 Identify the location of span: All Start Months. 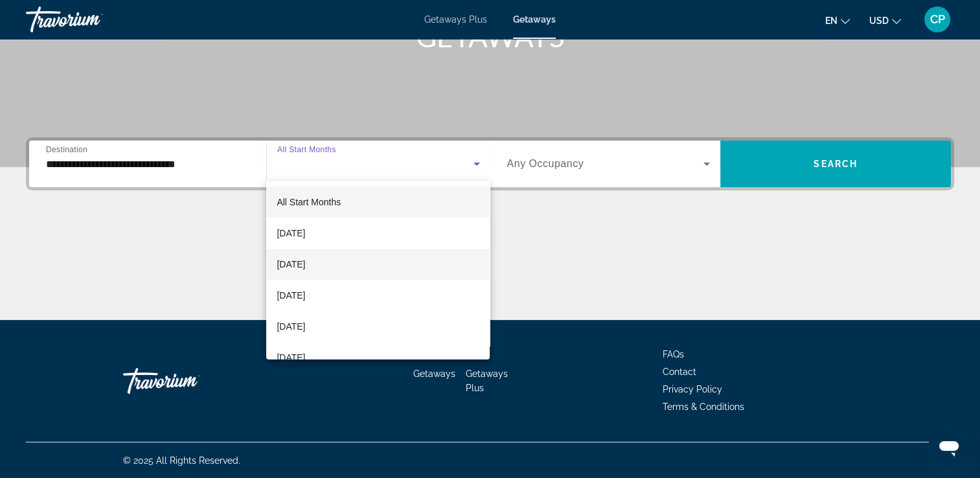
(308, 202).